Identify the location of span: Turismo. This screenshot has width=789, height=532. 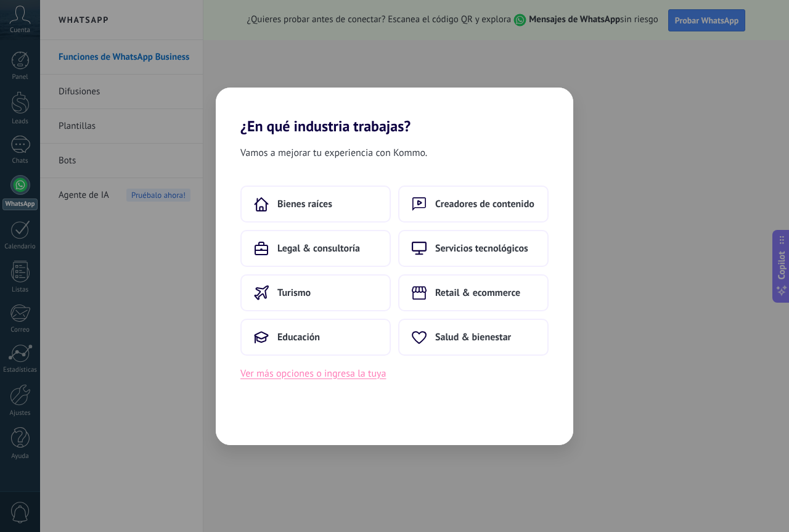
(294, 293).